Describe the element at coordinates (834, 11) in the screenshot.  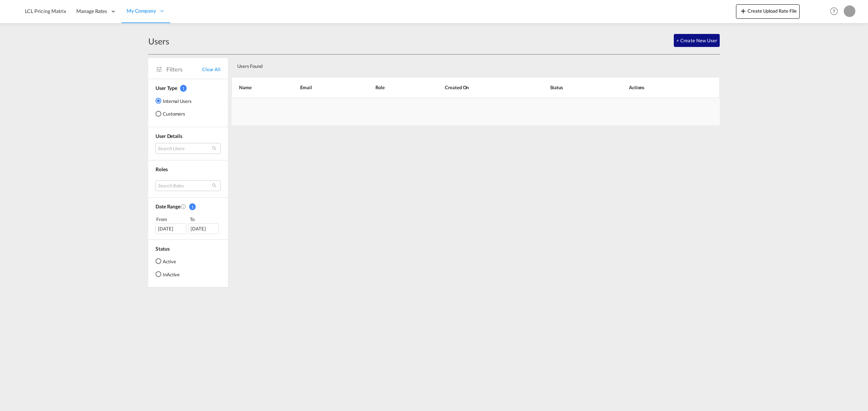
I see `span: Help` at that location.